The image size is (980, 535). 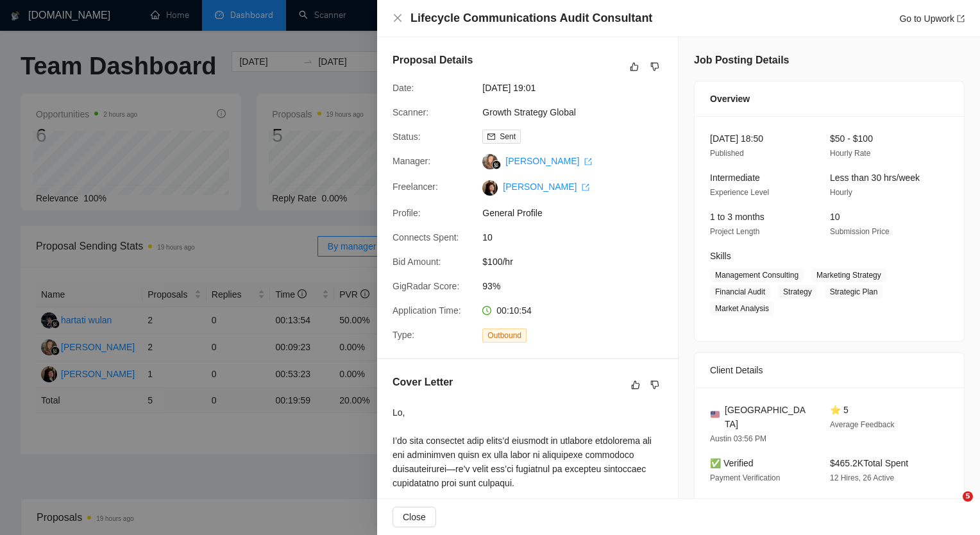 I want to click on span: GigRadar Score:, so click(x=426, y=286).